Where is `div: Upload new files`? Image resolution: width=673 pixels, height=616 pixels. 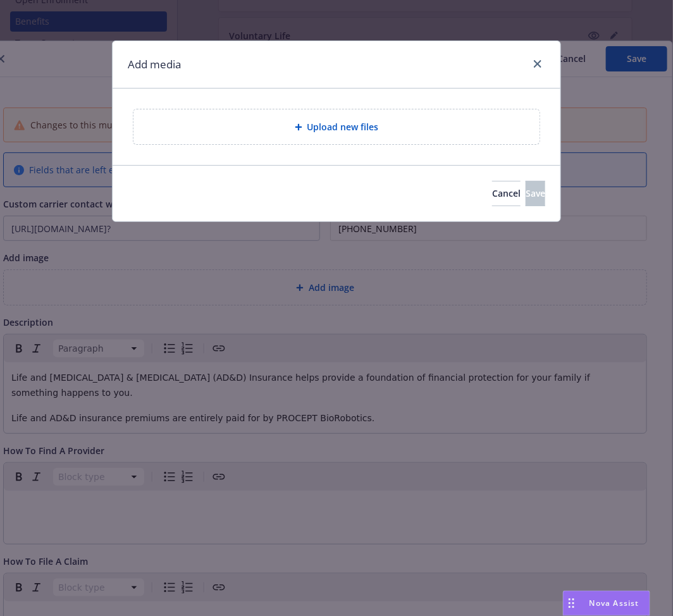
div: Upload new files is located at coordinates (337, 126).